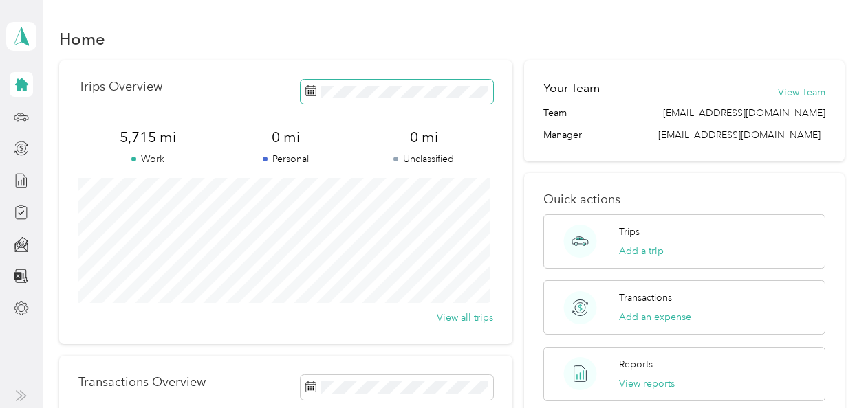  Describe the element at coordinates (684, 199) in the screenshot. I see `p: Quick actions` at that location.